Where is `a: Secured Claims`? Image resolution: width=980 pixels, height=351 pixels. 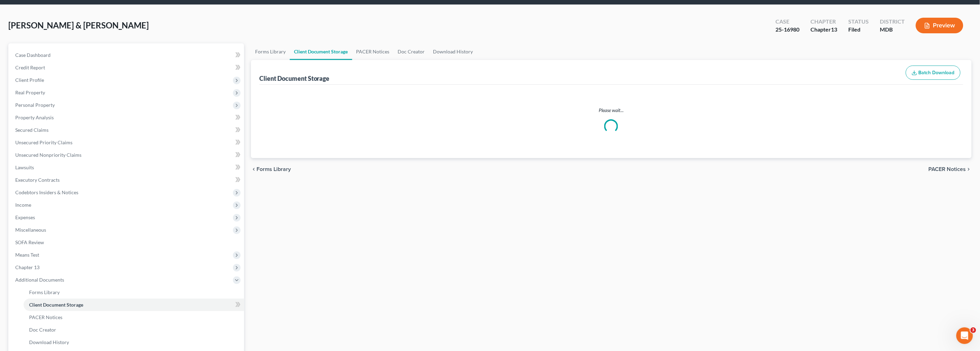
a: Secured Claims is located at coordinates (127, 130).